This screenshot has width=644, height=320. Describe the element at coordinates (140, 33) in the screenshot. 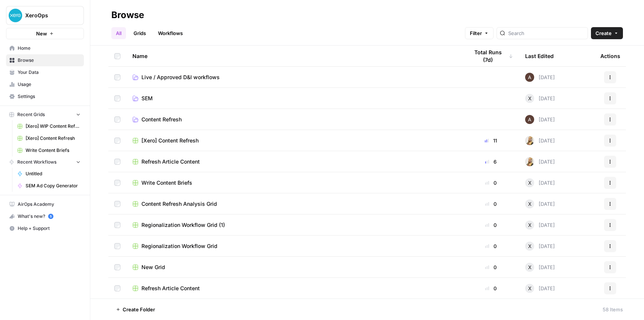

I see `a: Grids` at that location.